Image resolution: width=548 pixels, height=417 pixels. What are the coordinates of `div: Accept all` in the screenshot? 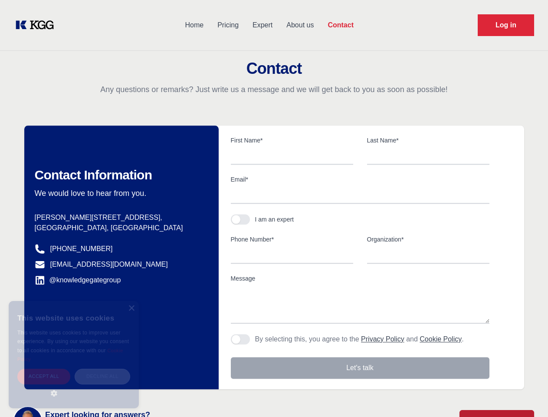 It's located at (44, 376).